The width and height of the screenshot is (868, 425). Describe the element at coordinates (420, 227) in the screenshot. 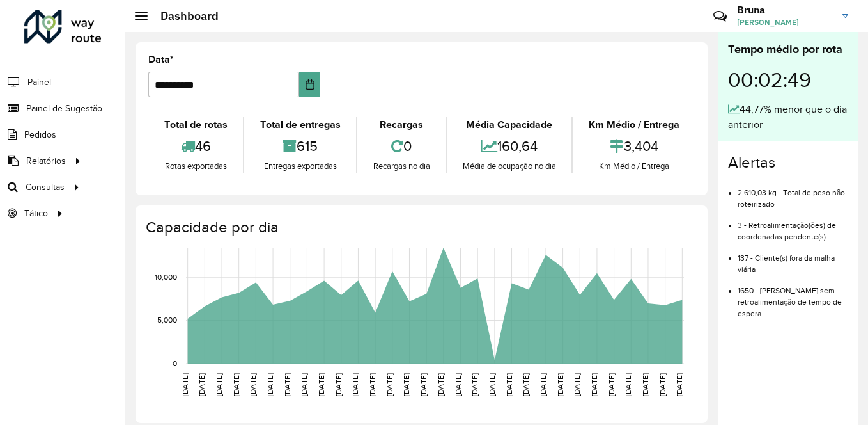

I see `h4: Capacidade por dia` at that location.